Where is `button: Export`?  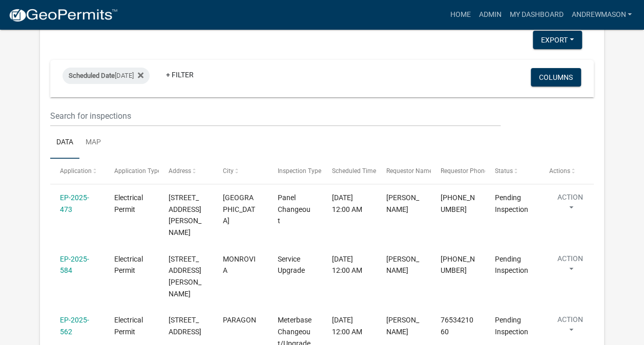 button: Export is located at coordinates (557, 40).